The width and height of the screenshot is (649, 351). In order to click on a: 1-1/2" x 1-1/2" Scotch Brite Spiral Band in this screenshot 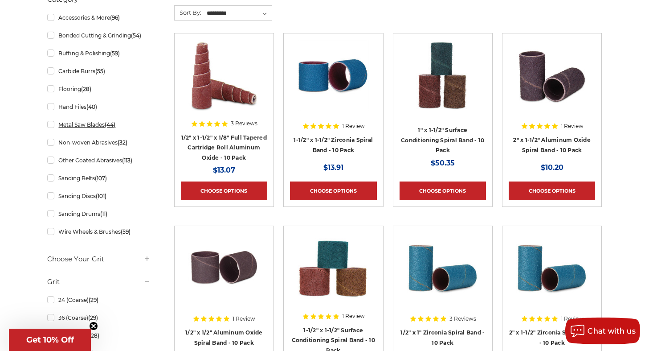, I will do `click(333, 275)`.